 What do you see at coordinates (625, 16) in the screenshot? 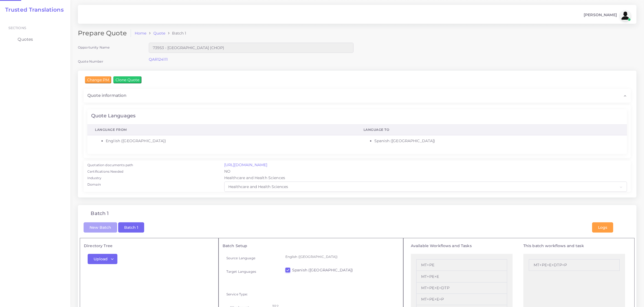
I see `img: avatar` at bounding box center [625, 16].